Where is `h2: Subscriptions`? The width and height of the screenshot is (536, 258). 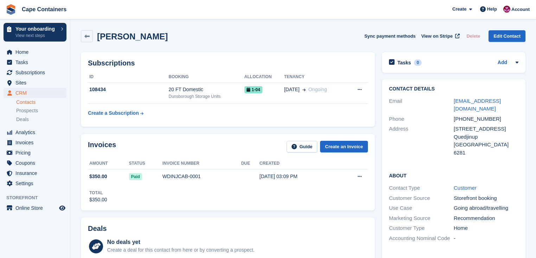
h2: Subscriptions is located at coordinates (228, 63).